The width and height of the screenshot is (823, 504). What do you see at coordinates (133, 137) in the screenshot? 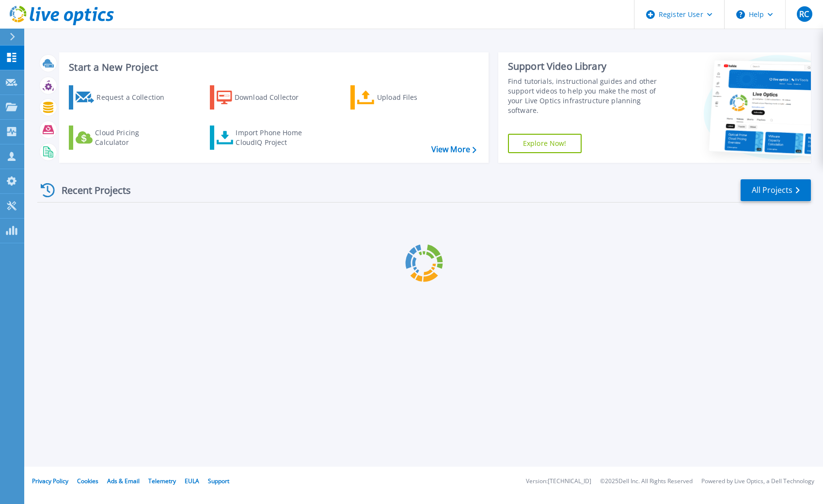
I see `div: Cloud Pricing Calculator` at bounding box center [133, 137].